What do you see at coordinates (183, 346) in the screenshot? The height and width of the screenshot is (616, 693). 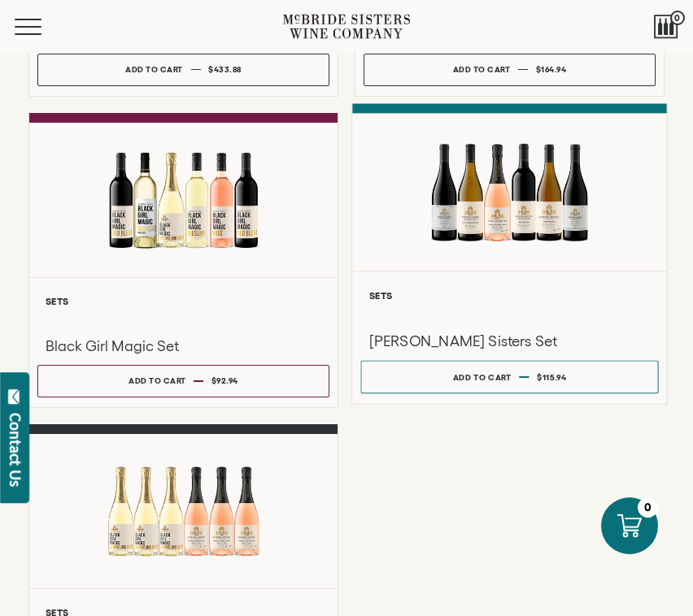 I see `h3: Black Girl Magic Set` at bounding box center [183, 346].